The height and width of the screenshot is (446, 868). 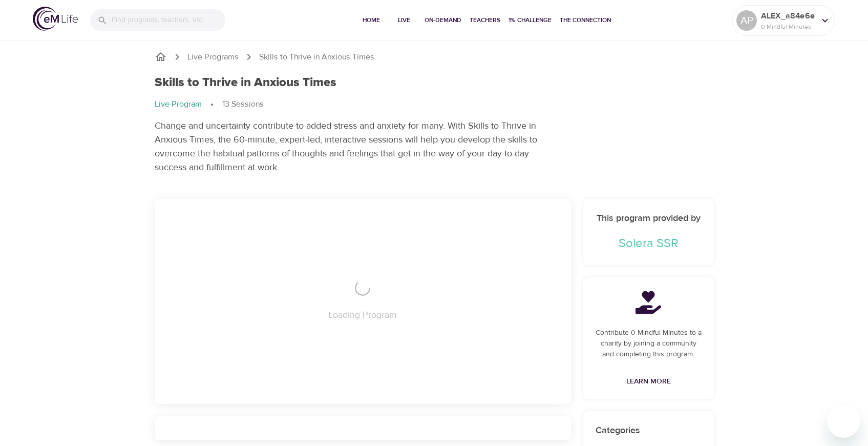 I want to click on span: Learn More, so click(x=648, y=382).